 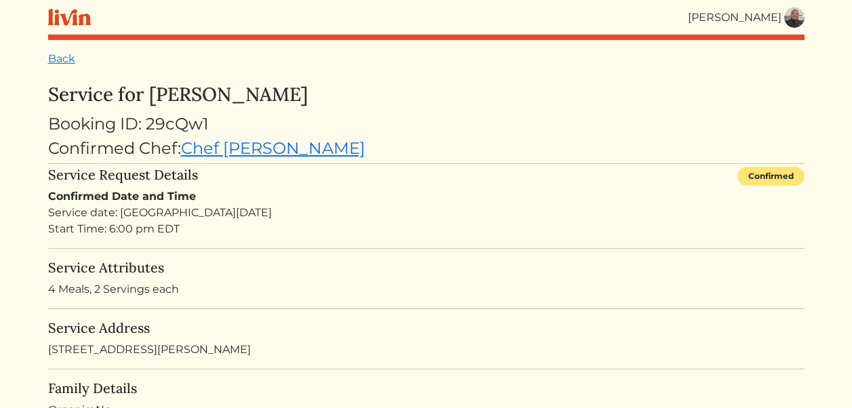 What do you see at coordinates (62, 58) in the screenshot?
I see `a: Back` at bounding box center [62, 58].